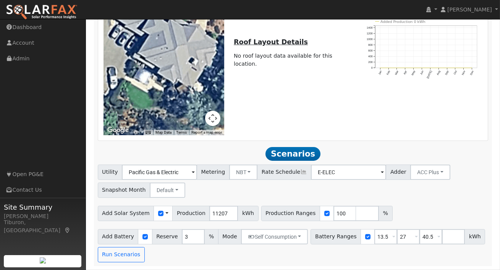 Image resolution: width=500 pixels, height=270 pixels. What do you see at coordinates (455, 73) in the screenshot?
I see `text: Oct` at bounding box center [455, 73].